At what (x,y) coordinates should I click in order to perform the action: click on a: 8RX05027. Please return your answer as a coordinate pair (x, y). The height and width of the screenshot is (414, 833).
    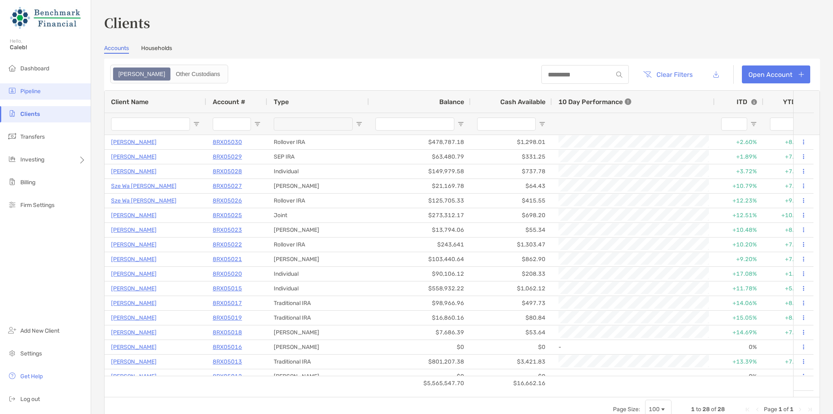
    Looking at the image, I should click on (227, 186).